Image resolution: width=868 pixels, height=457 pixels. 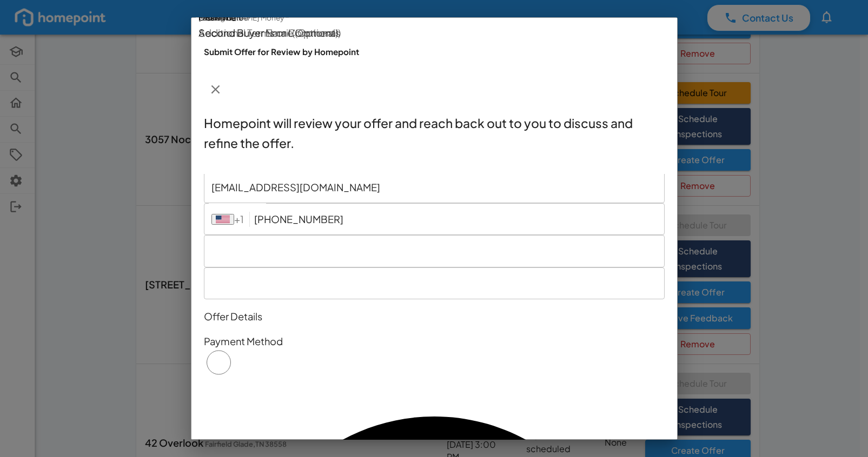 I want to click on p: Homepoint will review your offer and reach back out to you to discuss and refine the offer., so click(x=434, y=133).